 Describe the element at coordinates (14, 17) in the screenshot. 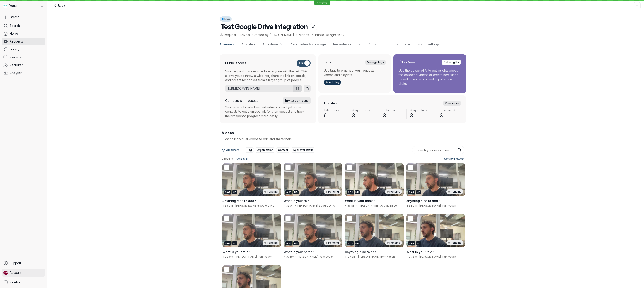

I see `span: Create` at that location.